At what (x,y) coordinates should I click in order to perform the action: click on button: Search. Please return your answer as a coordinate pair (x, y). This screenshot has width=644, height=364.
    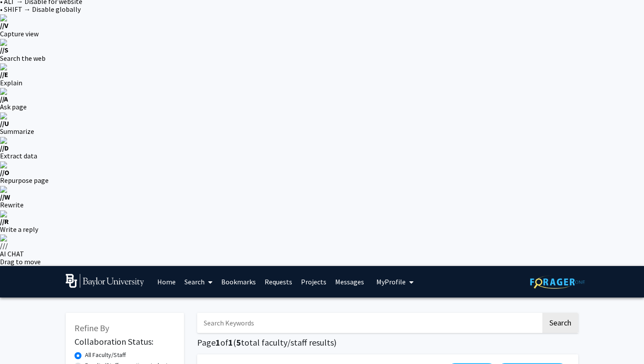
    Looking at the image, I should click on (560, 323).